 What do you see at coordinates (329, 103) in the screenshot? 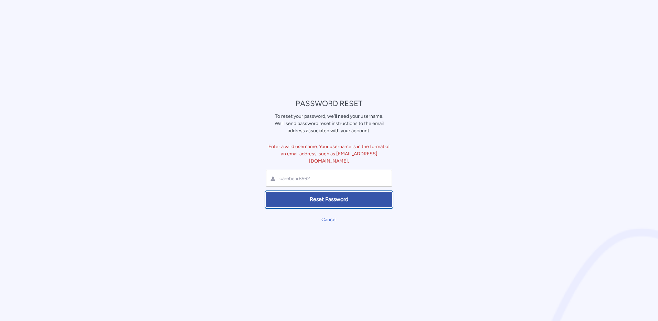
I see `span: PASSWORD RESET` at bounding box center [329, 103].